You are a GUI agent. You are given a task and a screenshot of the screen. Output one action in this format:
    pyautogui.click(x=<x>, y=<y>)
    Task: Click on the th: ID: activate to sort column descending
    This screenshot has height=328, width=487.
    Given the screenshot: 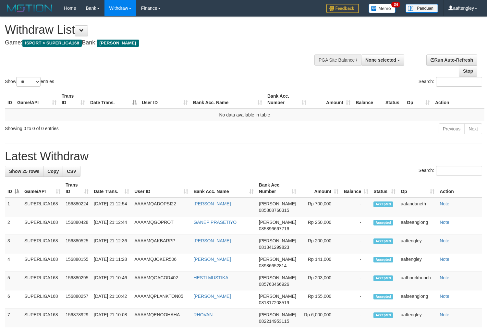 What is the action you would take?
    pyautogui.click(x=13, y=188)
    